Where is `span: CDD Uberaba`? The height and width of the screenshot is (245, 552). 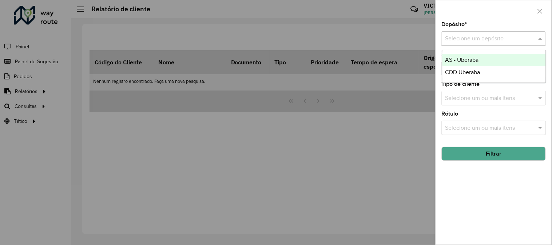 span: CDD Uberaba is located at coordinates (463, 72).